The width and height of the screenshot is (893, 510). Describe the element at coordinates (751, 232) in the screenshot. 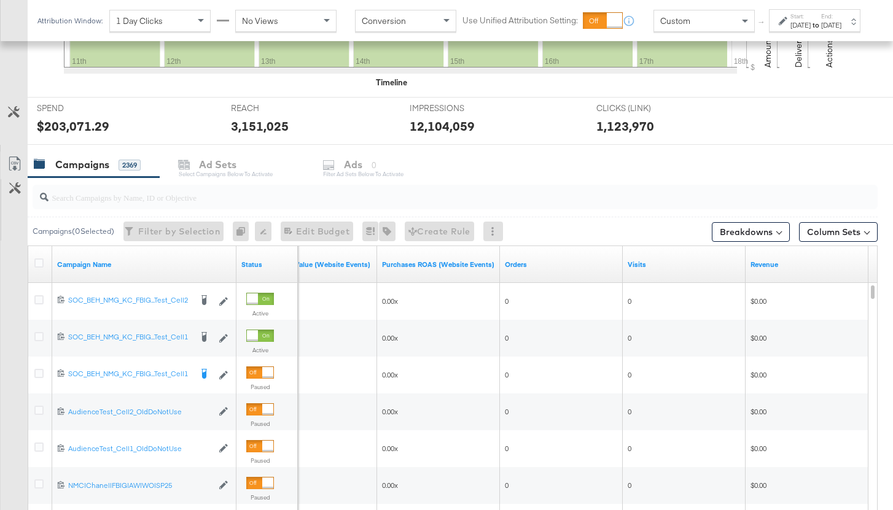

I see `button: Breakdowns` at that location.